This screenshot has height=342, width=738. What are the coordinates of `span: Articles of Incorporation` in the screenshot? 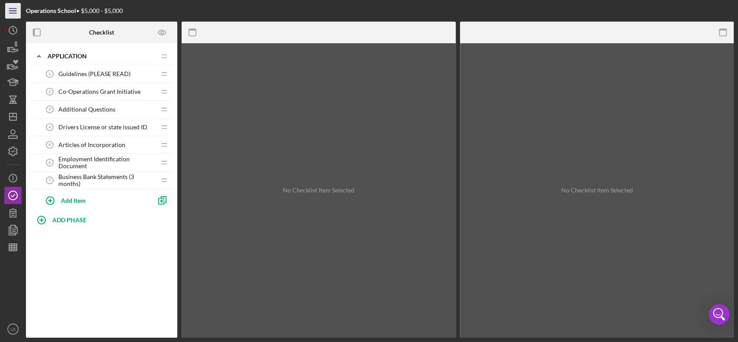 It's located at (92, 145).